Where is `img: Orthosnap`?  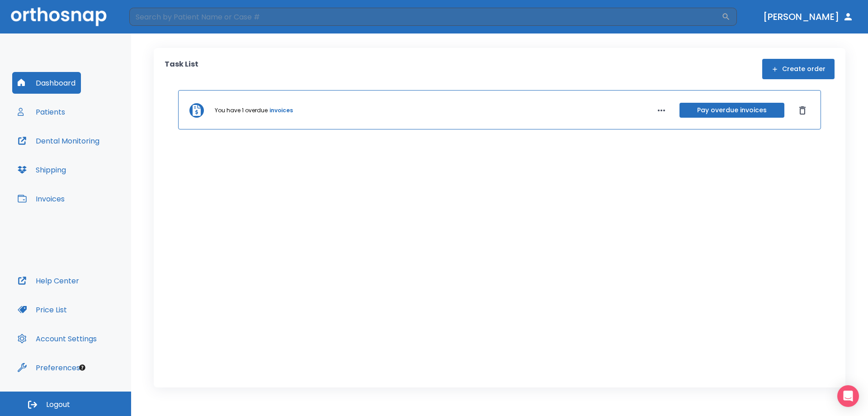 img: Orthosnap is located at coordinates (58, 17).